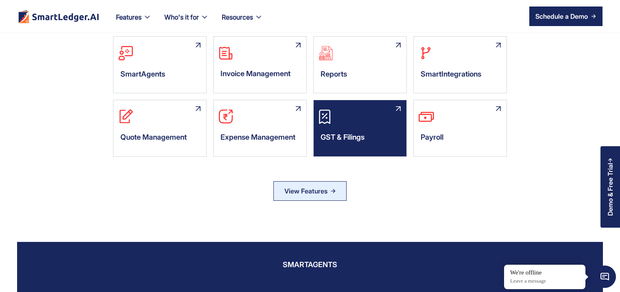 This screenshot has width=620, height=292. I want to click on a: SLAI ReportsReportsei_arrow-up, so click(360, 65).